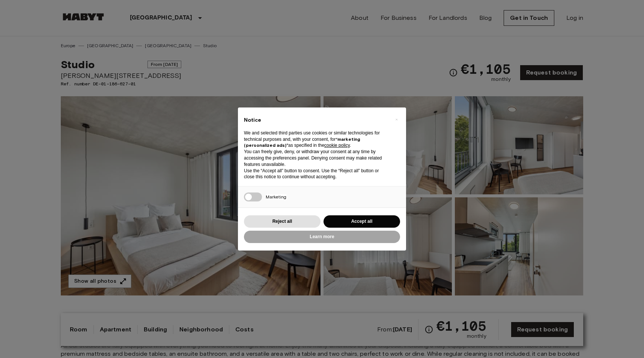  I want to click on p: Use the “Accept all” button to consent. Use the “Reject all” button or close this notice to conti..., so click(316, 174).